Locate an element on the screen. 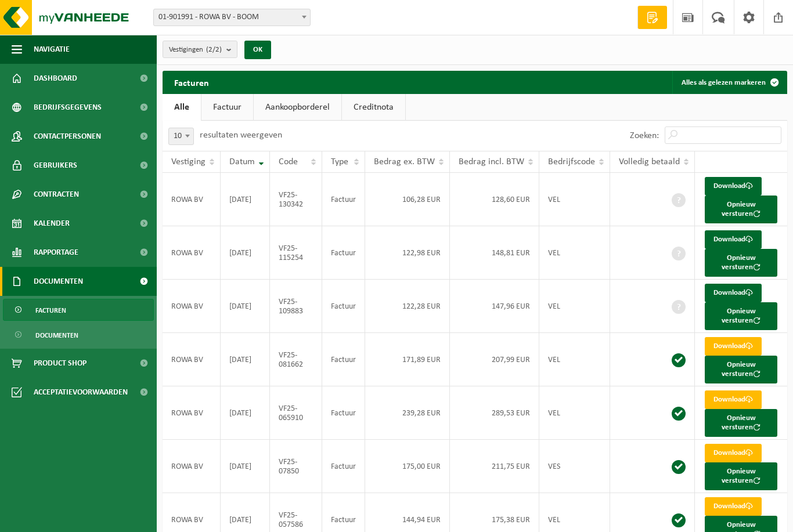  span: Type is located at coordinates (340, 162).